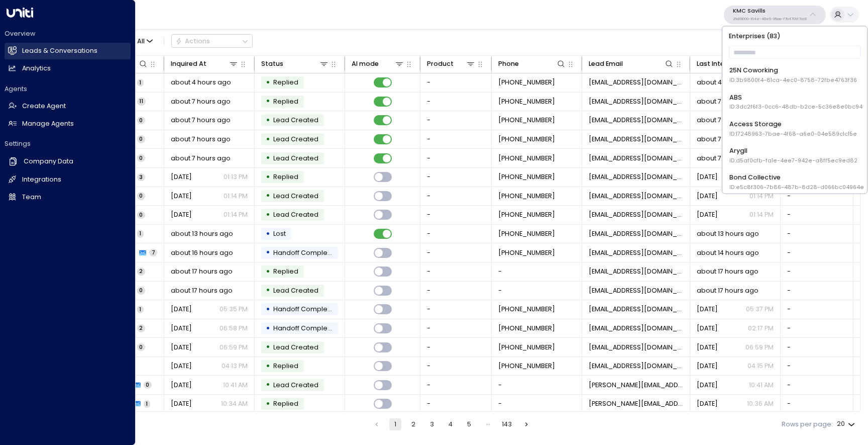  What do you see at coordinates (306, 328) in the screenshot?
I see `span: Handoff Completed` at bounding box center [306, 328].